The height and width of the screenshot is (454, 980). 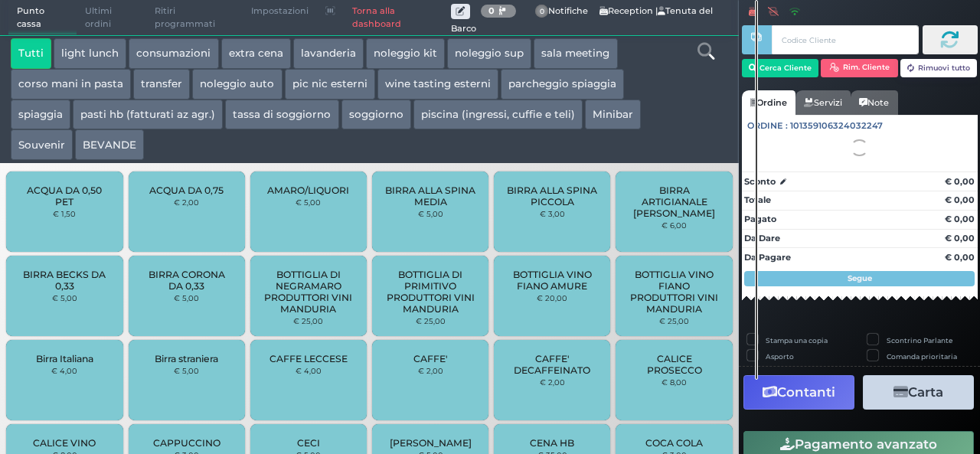 What do you see at coordinates (489, 54) in the screenshot?
I see `button: noleggio sup` at bounding box center [489, 54].